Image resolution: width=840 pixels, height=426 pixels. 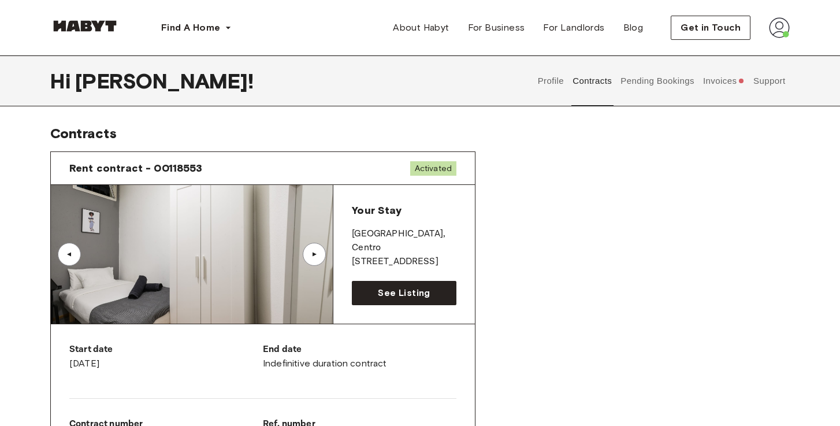 What do you see at coordinates (711, 28) in the screenshot?
I see `span: Get in Touch` at bounding box center [711, 28].